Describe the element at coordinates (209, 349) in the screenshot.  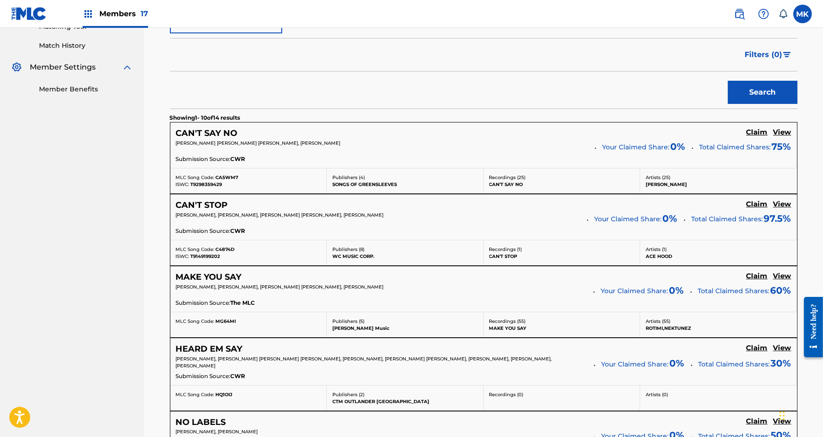
I see `h5: HEARD EM SAY` at that location.